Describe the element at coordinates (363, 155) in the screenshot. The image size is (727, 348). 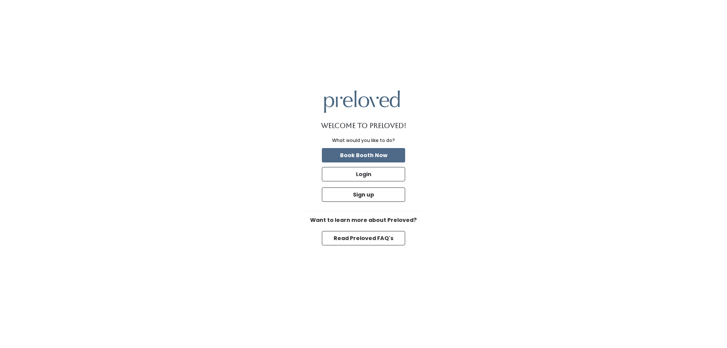
I see `button: Book Booth Now` at that location.